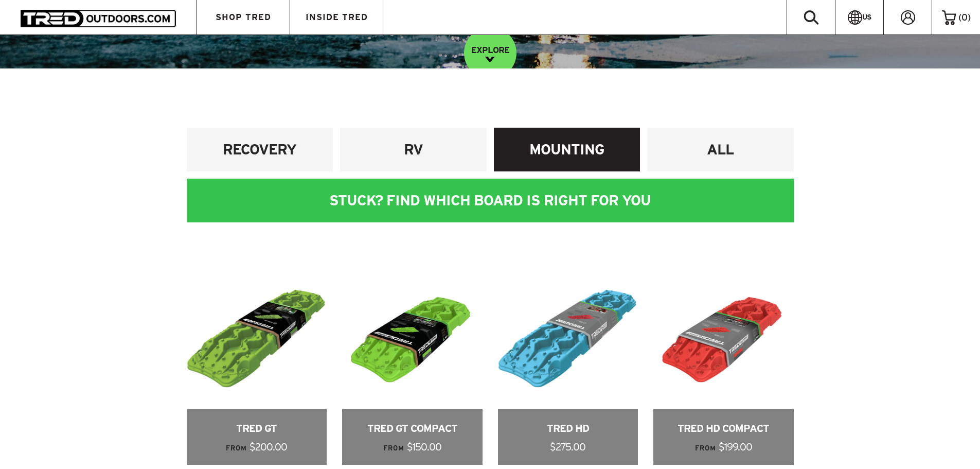 Image resolution: width=980 pixels, height=469 pixels. What do you see at coordinates (490, 53) in the screenshot?
I see `a: EXPLORE` at bounding box center [490, 53].